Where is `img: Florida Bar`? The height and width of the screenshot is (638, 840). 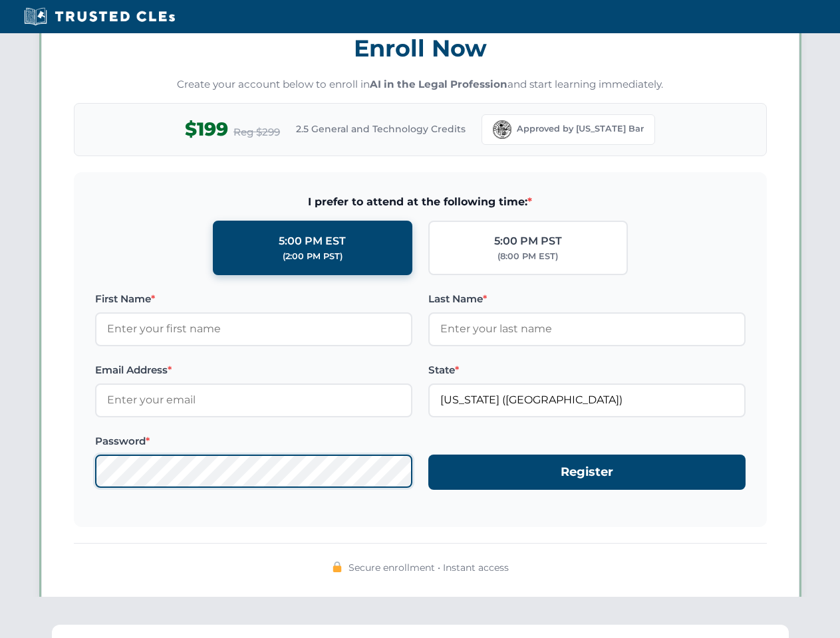
img: Florida Bar is located at coordinates (502, 130).